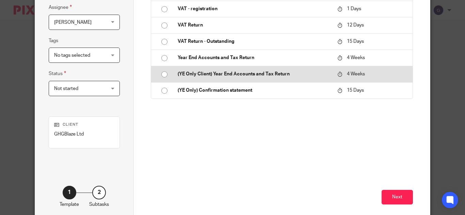 The width and height of the screenshot is (465, 215). What do you see at coordinates (355, 25) in the screenshot?
I see `span: 12 Days` at bounding box center [355, 25].